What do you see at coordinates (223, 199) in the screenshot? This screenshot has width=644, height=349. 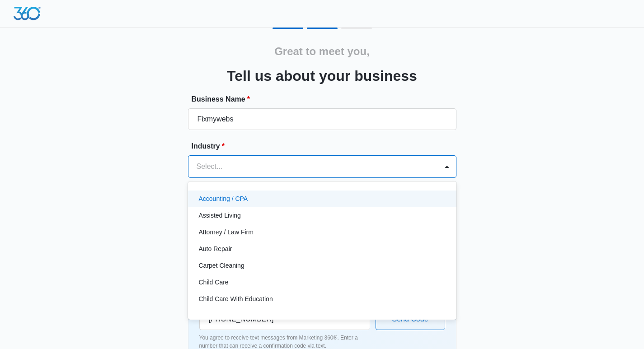 I see `p: Accounting / CPA` at bounding box center [223, 199].